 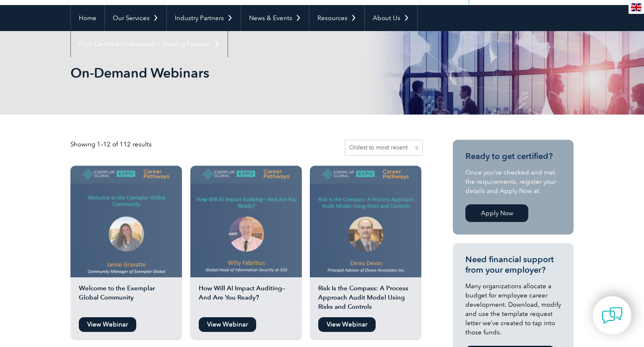 What do you see at coordinates (126, 239) in the screenshot?
I see `a: Welcome to the Exemplar Global Community` at bounding box center [126, 239].